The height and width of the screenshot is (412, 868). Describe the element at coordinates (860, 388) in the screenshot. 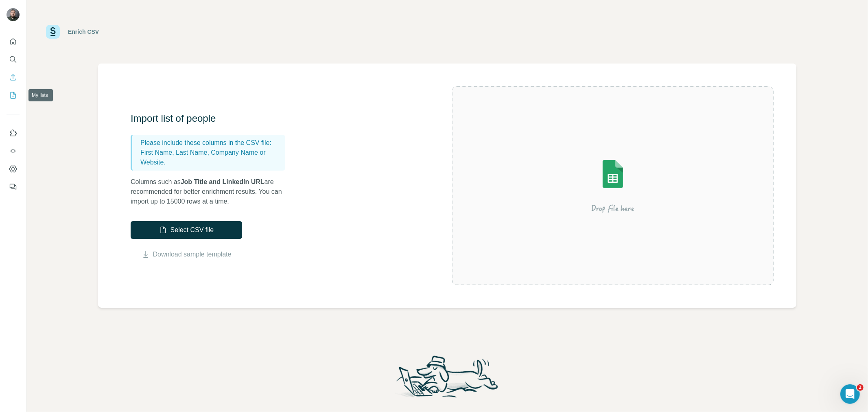

I see `span: 2` at that location.